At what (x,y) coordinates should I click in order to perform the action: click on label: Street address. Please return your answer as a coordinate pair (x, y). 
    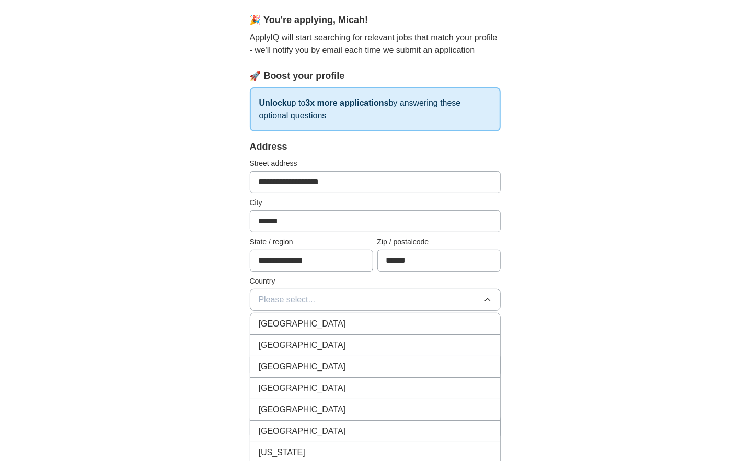
    Looking at the image, I should click on (375, 163).